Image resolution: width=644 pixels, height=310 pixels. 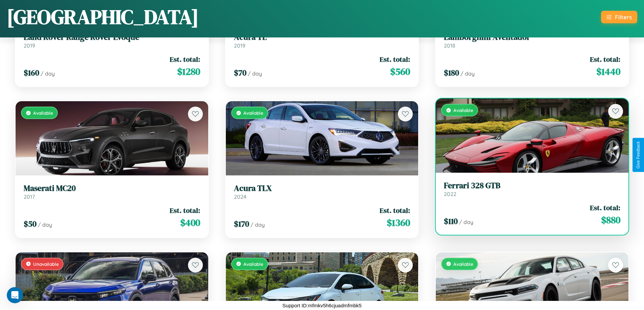 What do you see at coordinates (190, 223) in the screenshot?
I see `span: $ 400` at bounding box center [190, 223].